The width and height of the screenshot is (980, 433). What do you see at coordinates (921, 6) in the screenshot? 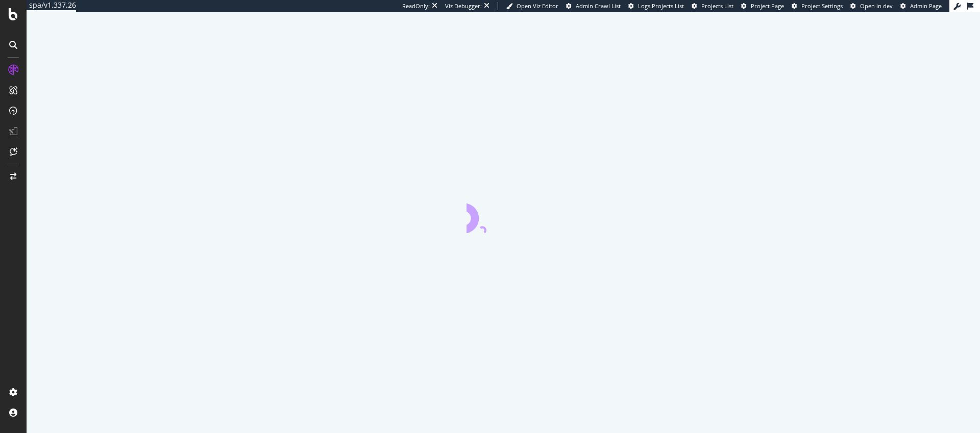
I see `a: Admin Page` at bounding box center [921, 6].